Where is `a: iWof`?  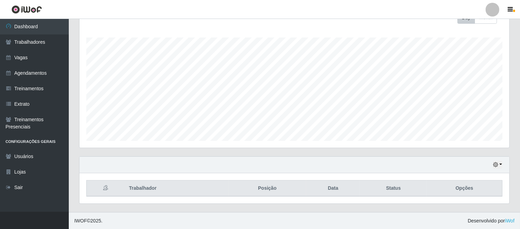
a: iWof is located at coordinates (510, 220).